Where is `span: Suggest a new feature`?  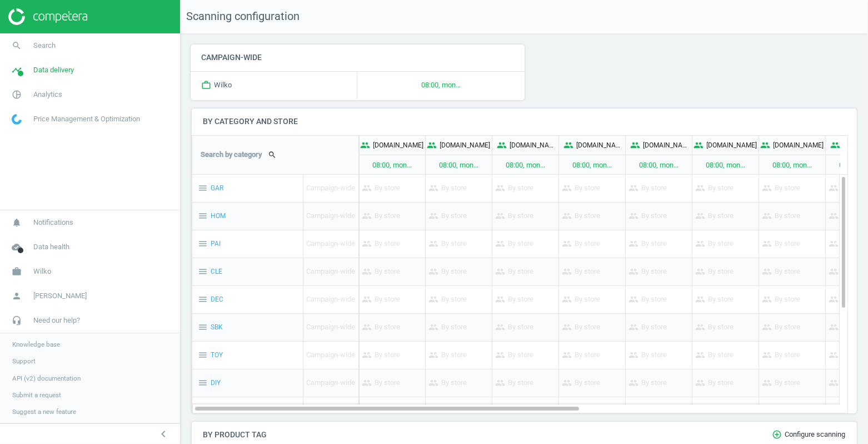 span: Suggest a new feature is located at coordinates (44, 412).